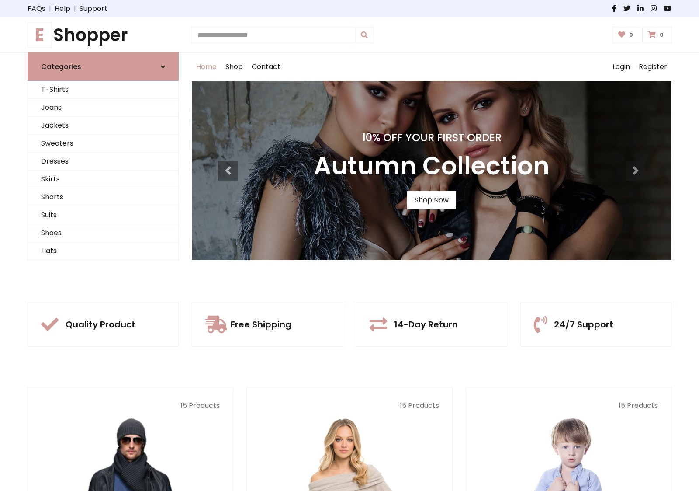 This screenshot has width=699, height=491. What do you see at coordinates (36, 9) in the screenshot?
I see `a: FAQs` at bounding box center [36, 9].